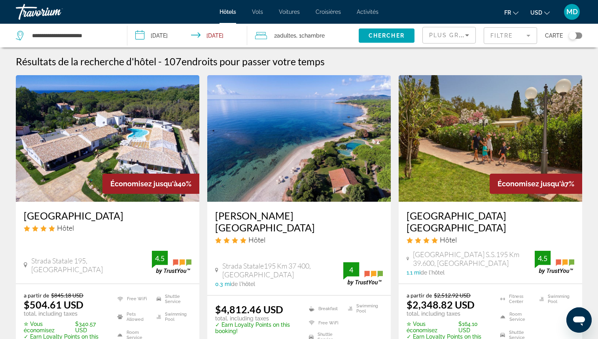 The image size is (598, 339). I want to click on span: Croisières, so click(328, 12).